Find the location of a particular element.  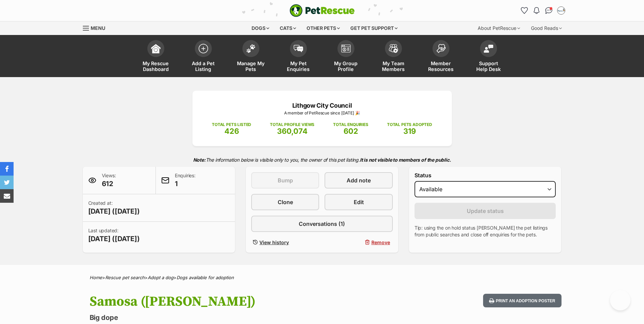

span: My Rescue Dashboard is located at coordinates (156, 66).